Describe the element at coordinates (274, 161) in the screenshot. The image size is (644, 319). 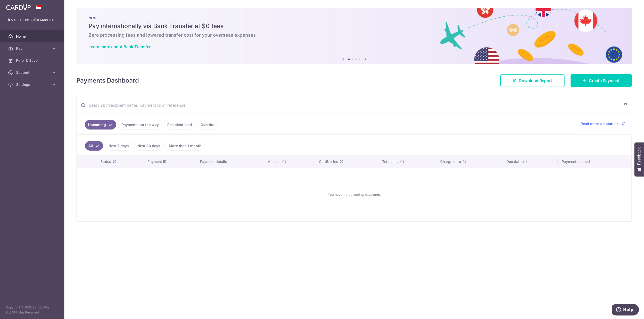
I see `span: Amount` at that location.